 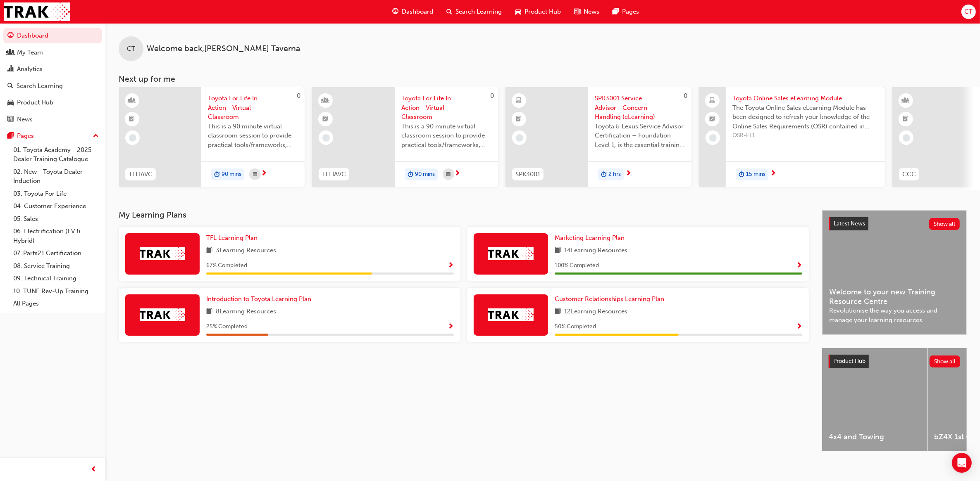 What do you see at coordinates (849, 224) in the screenshot?
I see `span: Latest News` at bounding box center [849, 224].